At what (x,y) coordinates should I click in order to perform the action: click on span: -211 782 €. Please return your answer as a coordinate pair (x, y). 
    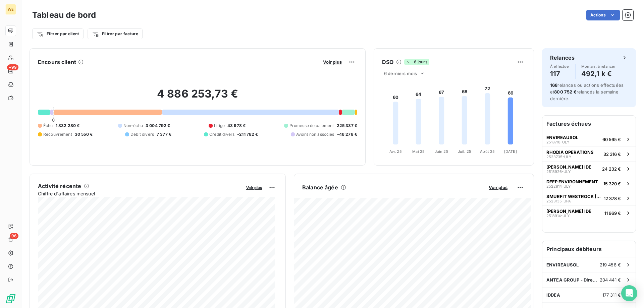
    Looking at the image, I should click on (247, 134).